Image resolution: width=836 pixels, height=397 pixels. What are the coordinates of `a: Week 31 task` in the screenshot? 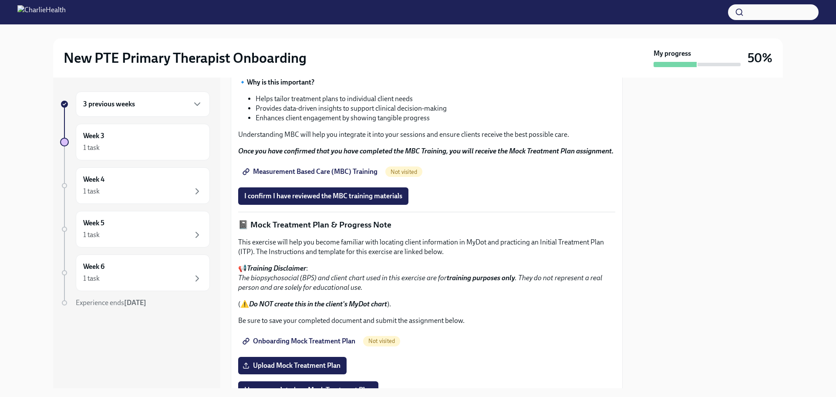 It's located at (135, 142).